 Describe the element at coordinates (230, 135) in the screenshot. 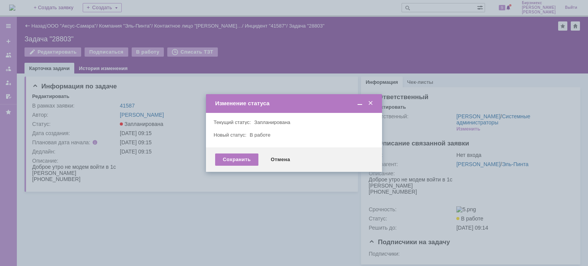

I see `label: Новый статус:` at that location.